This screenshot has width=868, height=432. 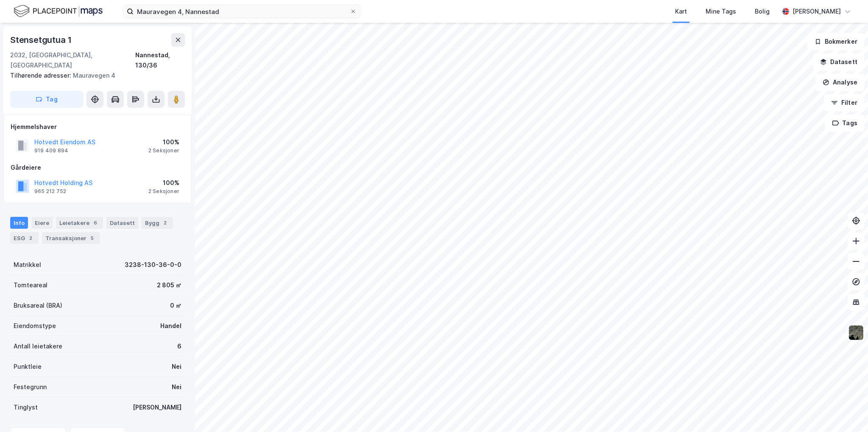 I want to click on div: Mine Tags, so click(x=720, y=12).